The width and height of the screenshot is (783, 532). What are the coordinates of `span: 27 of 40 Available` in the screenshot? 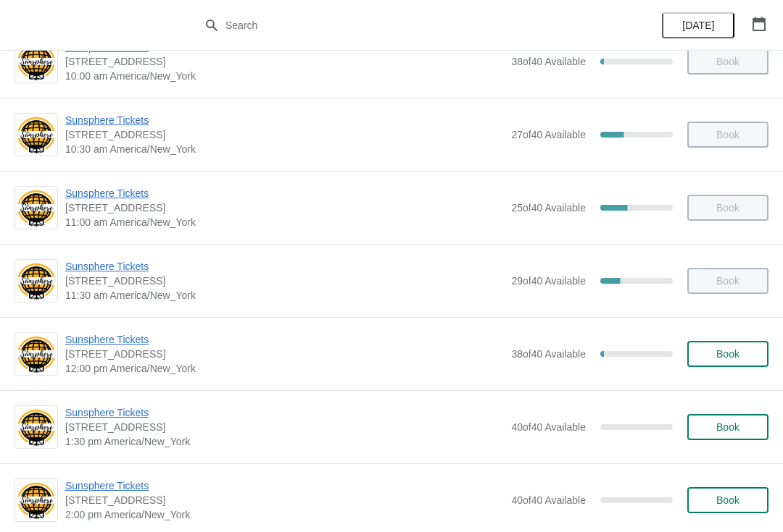 It's located at (548, 135).